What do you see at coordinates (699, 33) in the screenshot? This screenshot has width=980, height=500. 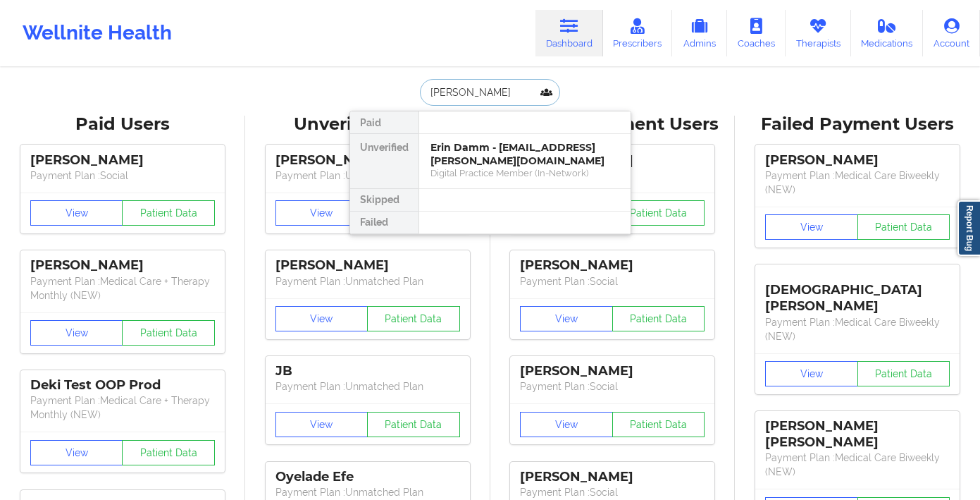 I see `a: Admins` at bounding box center [699, 33].